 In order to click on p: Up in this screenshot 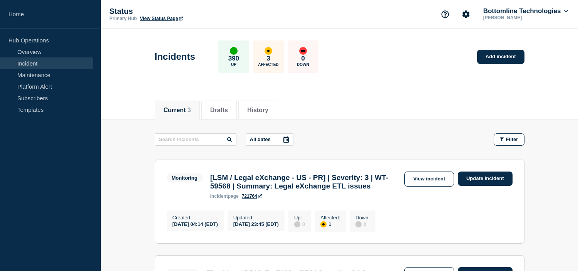, I will do `click(234, 64)`.